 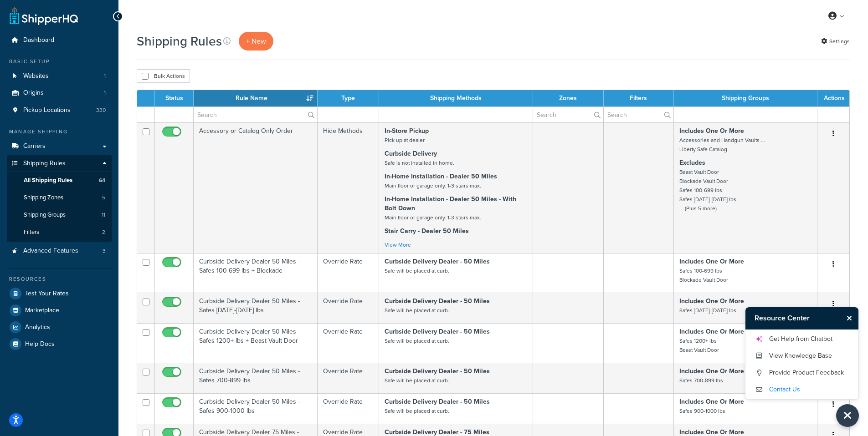 I want to click on th: Filters, so click(x=639, y=98).